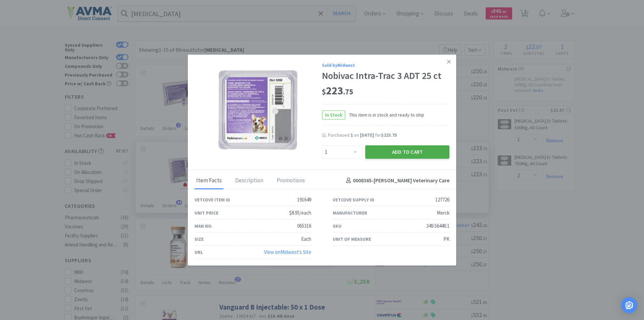 This screenshot has height=320, width=644. I want to click on div: Open Intercom Messenger, so click(629, 305).